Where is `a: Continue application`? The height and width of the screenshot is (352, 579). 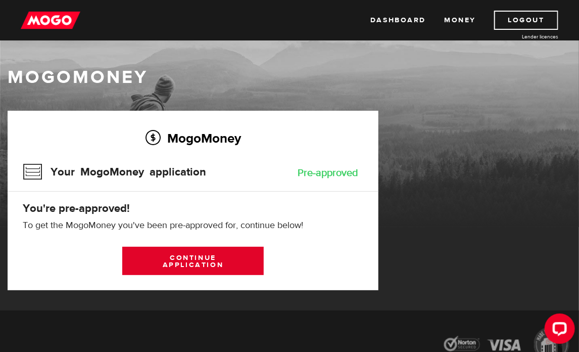
a: Continue application is located at coordinates (193, 261).